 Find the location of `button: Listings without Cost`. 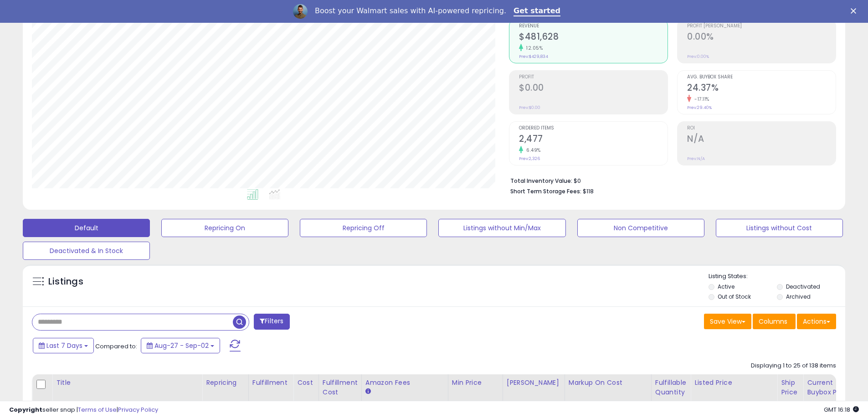

button: Listings without Cost is located at coordinates (779, 228).